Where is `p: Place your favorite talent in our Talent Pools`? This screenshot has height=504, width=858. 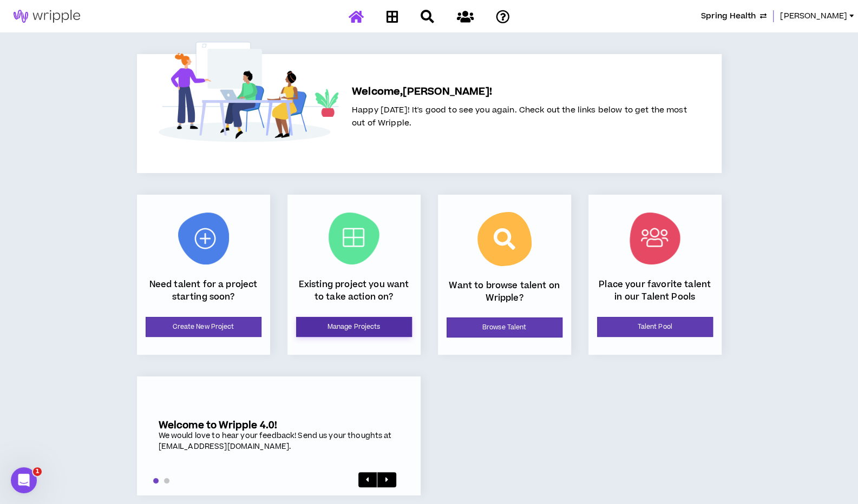 p: Place your favorite talent in our Talent Pools is located at coordinates (655, 290).